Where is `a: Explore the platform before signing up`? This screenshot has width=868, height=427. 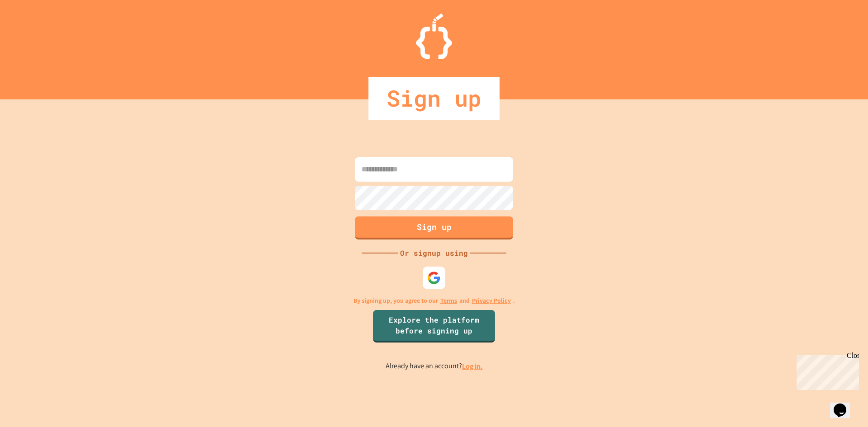 a: Explore the platform before signing up is located at coordinates (434, 326).